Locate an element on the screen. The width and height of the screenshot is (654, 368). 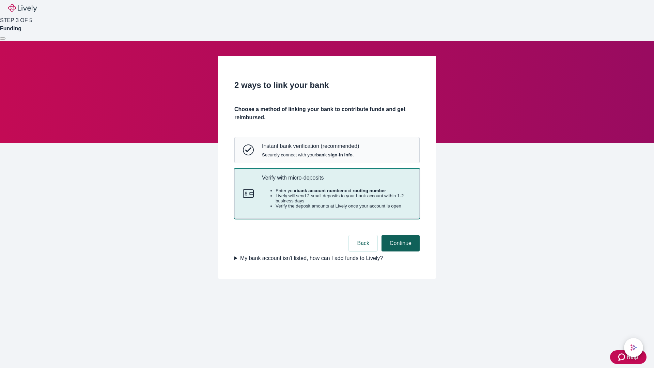
strong: bank sign-in info is located at coordinates (334, 155).